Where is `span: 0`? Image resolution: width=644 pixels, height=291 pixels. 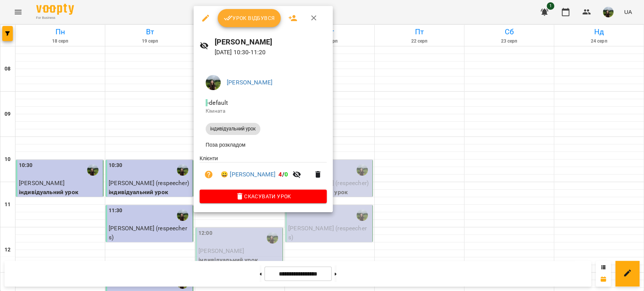
span: 0 is located at coordinates (286, 174).